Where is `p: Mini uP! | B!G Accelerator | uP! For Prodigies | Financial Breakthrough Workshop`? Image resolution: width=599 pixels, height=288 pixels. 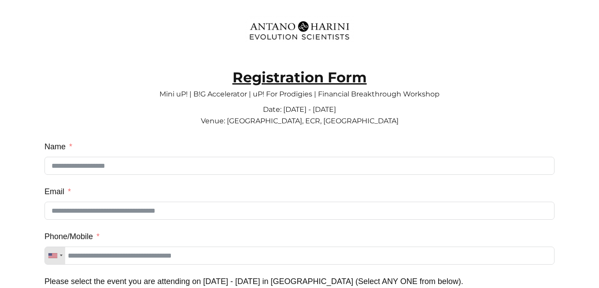
p: Mini uP! | B!G Accelerator | uP! For Prodigies | Financial Breakthrough Workshop is located at coordinates (299, 90).